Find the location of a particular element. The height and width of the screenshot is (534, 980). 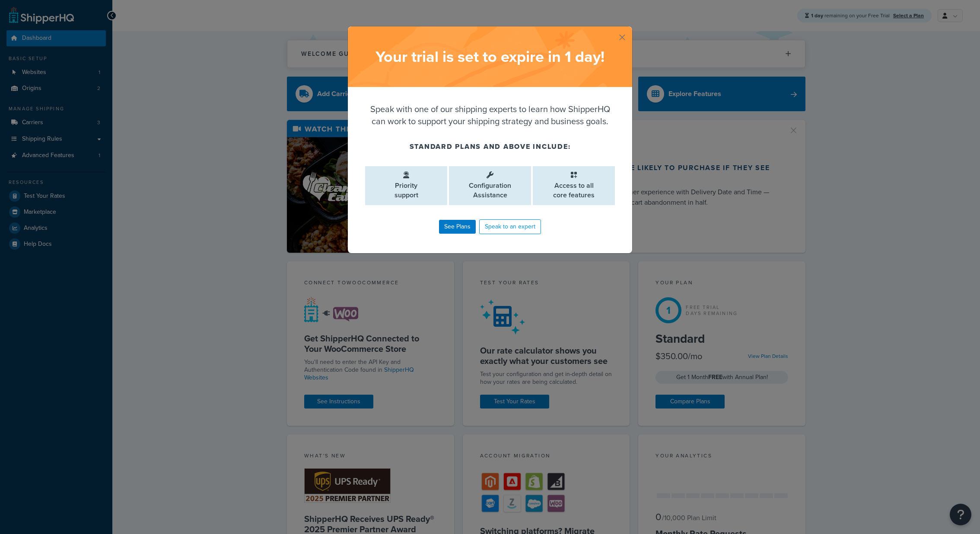

h2: Your trial is set to expire in 1 day ! is located at coordinates (490, 57).